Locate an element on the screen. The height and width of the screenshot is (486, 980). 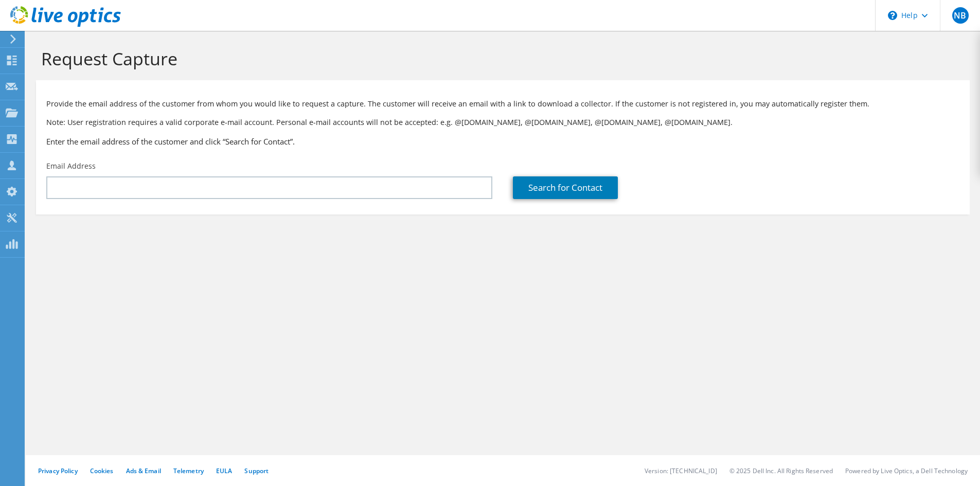
h1: Request Capture is located at coordinates (500, 58).